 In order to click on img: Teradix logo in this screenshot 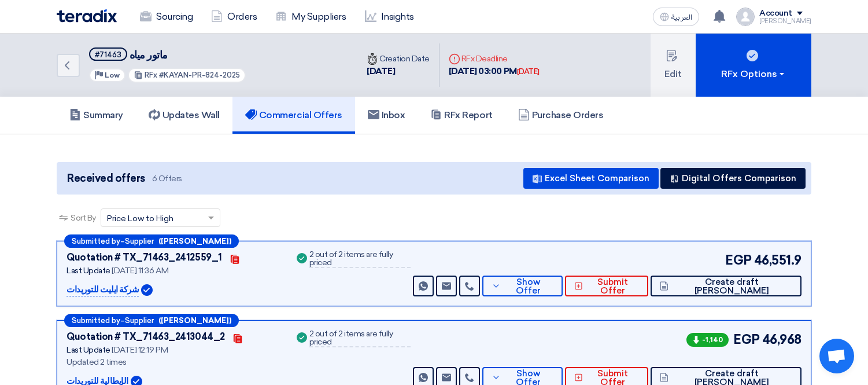, I will do `click(87, 16)`.